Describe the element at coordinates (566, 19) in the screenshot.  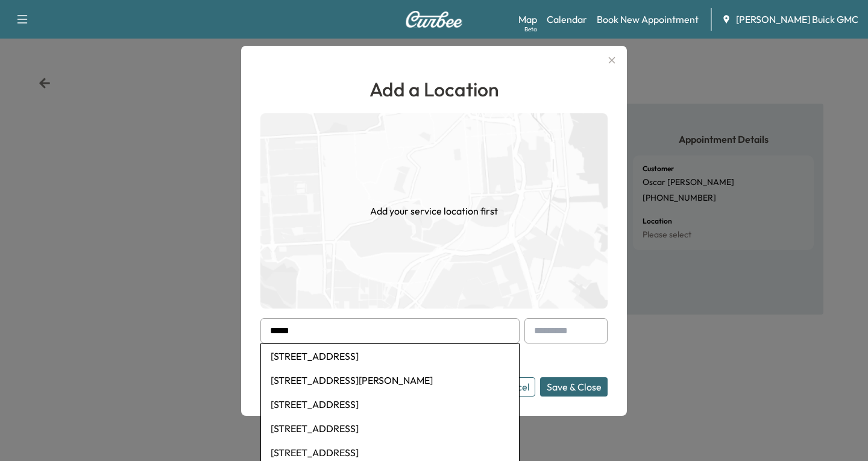
I see `a: Calendar` at that location.